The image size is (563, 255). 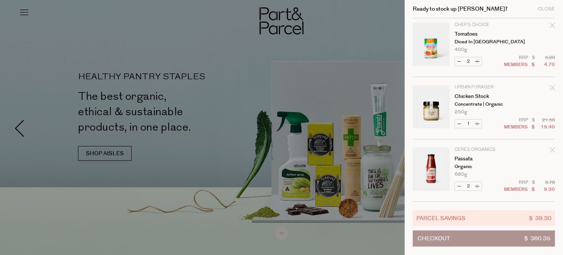 What do you see at coordinates (552, 89) in the screenshot?
I see `div: Remove Chicken Stock` at bounding box center [552, 89].